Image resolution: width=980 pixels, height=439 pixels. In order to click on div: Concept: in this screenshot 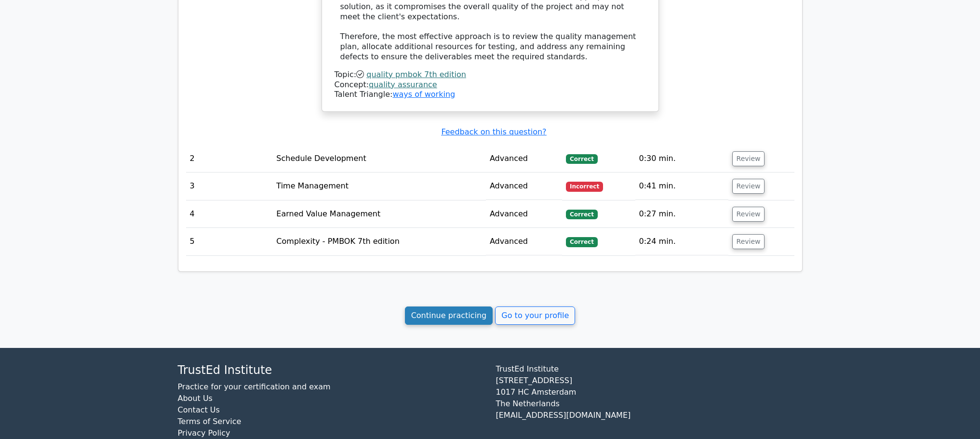, I will do `click(490, 85)`.